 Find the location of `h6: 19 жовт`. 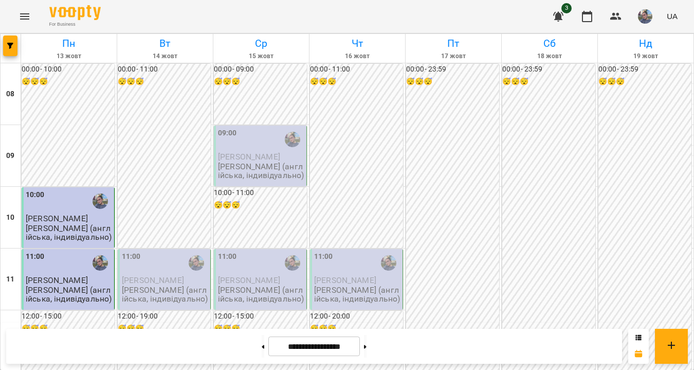

h6: 19 жовт is located at coordinates (646, 56).